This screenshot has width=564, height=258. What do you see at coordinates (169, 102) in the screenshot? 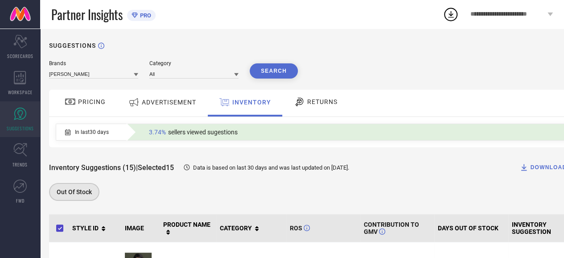
I see `span: ADVERTISEMENT` at bounding box center [169, 102].